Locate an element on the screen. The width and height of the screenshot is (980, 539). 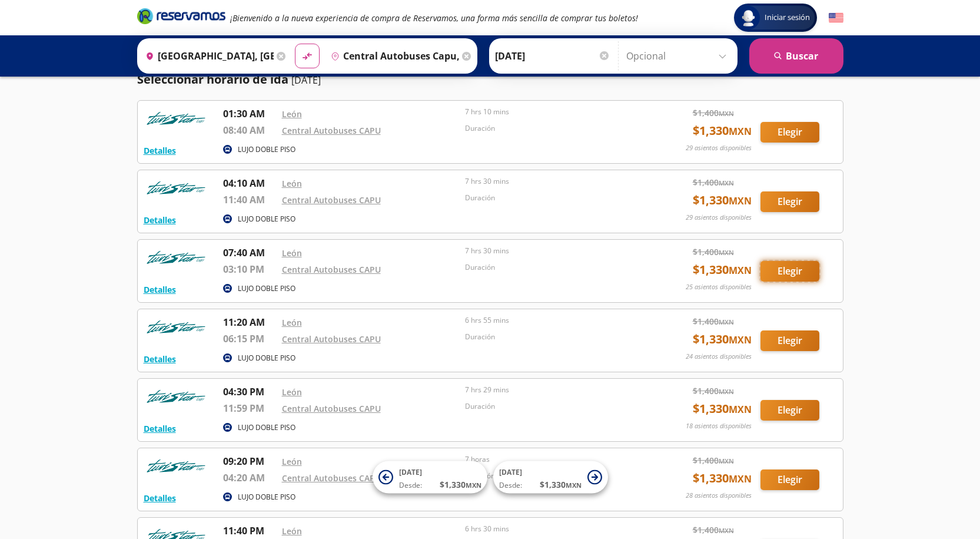
p: 09:20 PM is located at coordinates (249, 461).